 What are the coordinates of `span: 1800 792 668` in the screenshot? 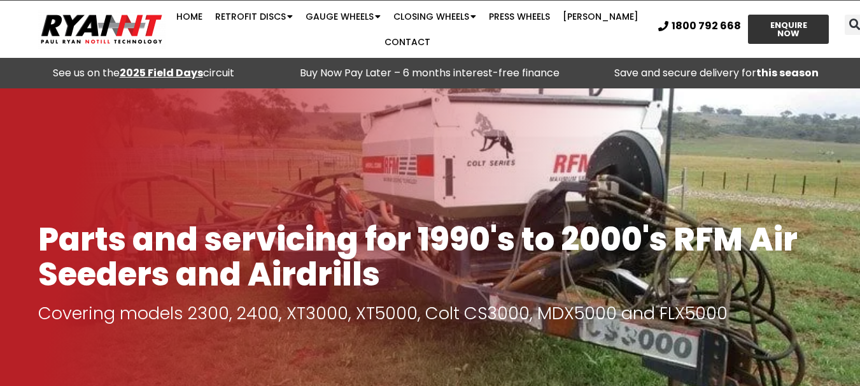 It's located at (706, 26).